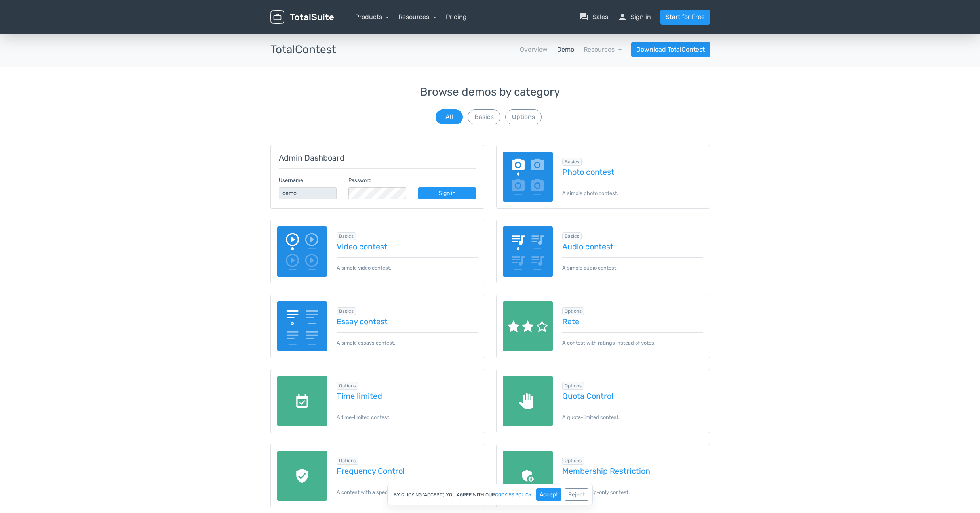 The image size is (980, 513). I want to click on a: cookies policy, so click(513, 494).